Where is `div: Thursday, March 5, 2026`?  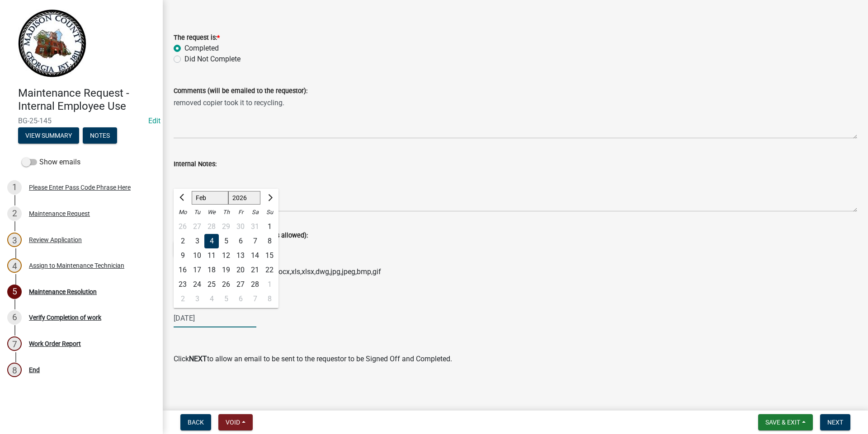 div: Thursday, March 5, 2026 is located at coordinates (226, 299).